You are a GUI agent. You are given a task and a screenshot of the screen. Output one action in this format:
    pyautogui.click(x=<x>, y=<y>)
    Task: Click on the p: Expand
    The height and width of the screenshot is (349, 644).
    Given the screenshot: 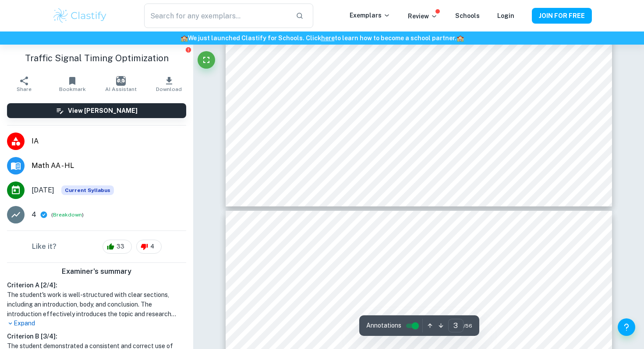 What is the action you would take?
    pyautogui.click(x=96, y=323)
    